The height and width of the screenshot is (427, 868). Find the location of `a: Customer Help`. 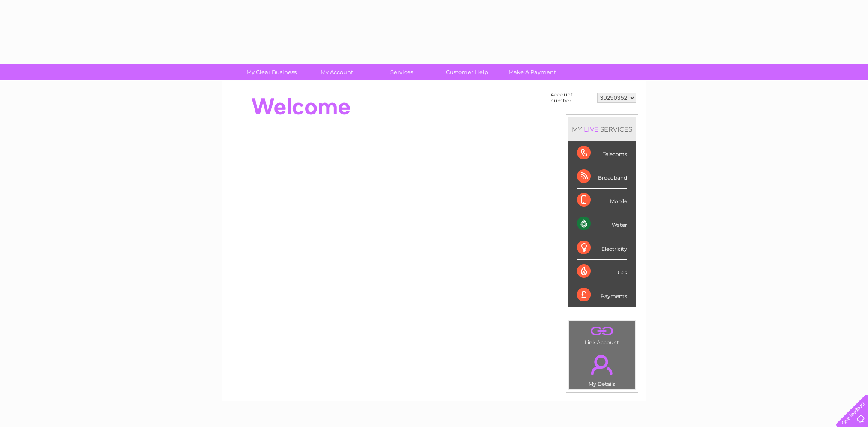

a: Customer Help is located at coordinates (467, 72).